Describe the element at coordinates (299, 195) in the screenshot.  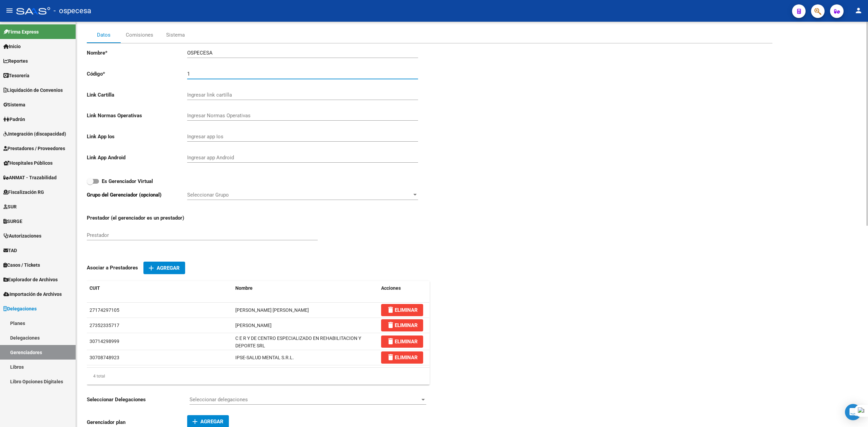
I see `span: Seleccionar Grupo` at that location.